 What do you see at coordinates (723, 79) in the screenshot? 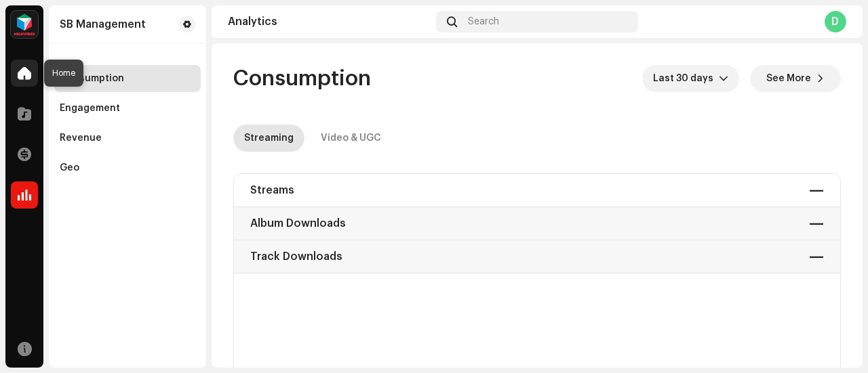
I see `div: dropdown trigger` at bounding box center [723, 79].